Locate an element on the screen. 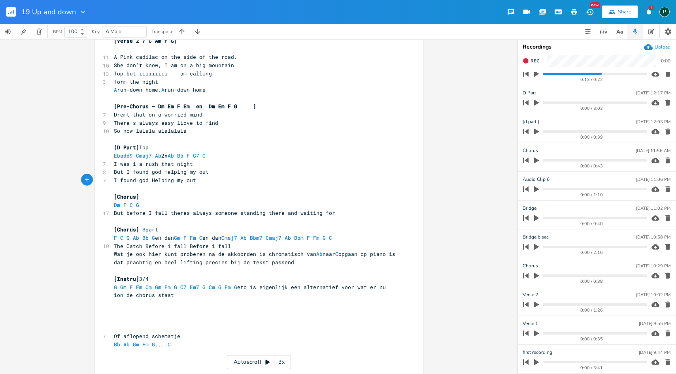 Image resolution: width=676 pixels, height=374 pixels. span: I was i a rush that night is located at coordinates (153, 164).